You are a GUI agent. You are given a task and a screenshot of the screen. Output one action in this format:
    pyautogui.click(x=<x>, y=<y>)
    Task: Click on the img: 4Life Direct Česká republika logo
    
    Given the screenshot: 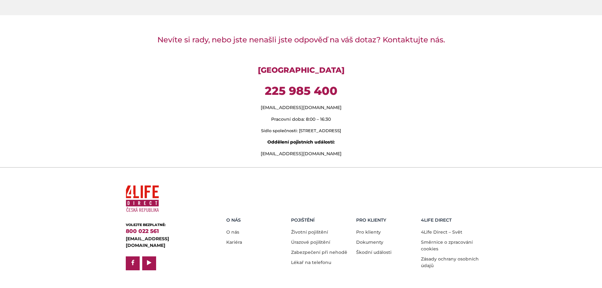 What is the action you would take?
    pyautogui.click(x=142, y=199)
    